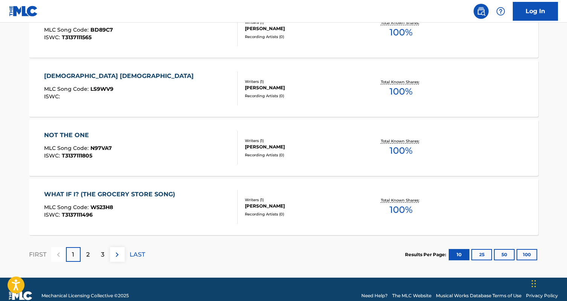 The width and height of the screenshot is (567, 301). I want to click on p: FIRST, so click(38, 255).